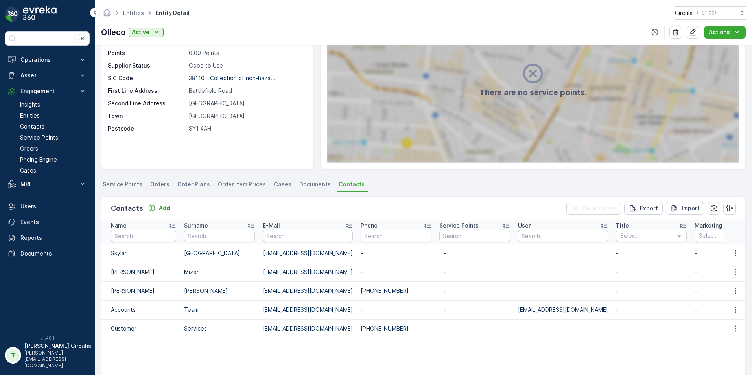  Describe the element at coordinates (159, 208) in the screenshot. I see `button: Add` at that location.